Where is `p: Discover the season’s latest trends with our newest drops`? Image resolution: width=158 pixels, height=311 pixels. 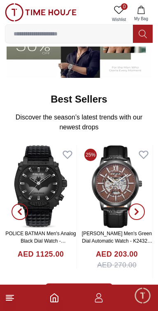
p: Discover the season’s latest trends with our newest drops is located at coordinates (79, 123).